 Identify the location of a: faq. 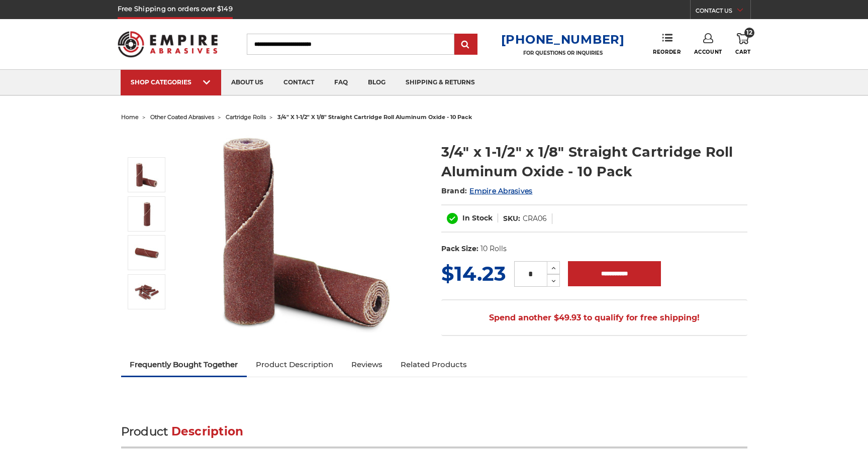
(341, 82).